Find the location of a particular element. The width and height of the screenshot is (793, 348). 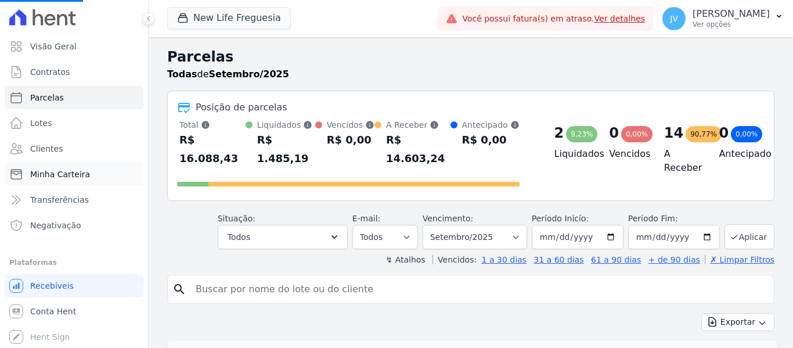

span: Você possui fatura(s) em atraso. is located at coordinates (553, 19).